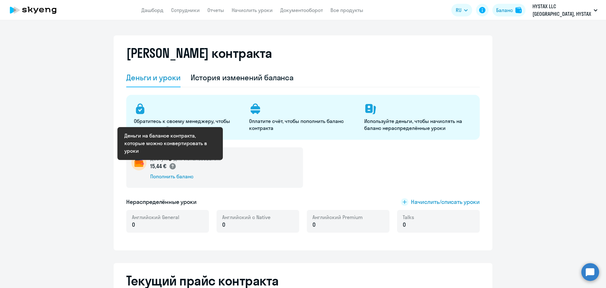  What do you see at coordinates (216, 10) in the screenshot?
I see `a: Отчеты` at bounding box center [216, 10].